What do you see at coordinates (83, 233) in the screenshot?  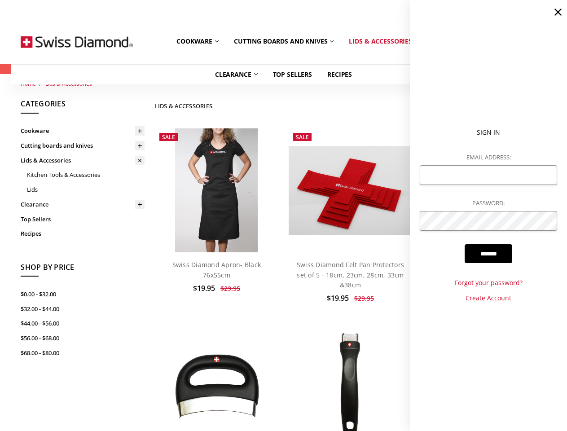 I see `a: Recipes` at bounding box center [83, 233].